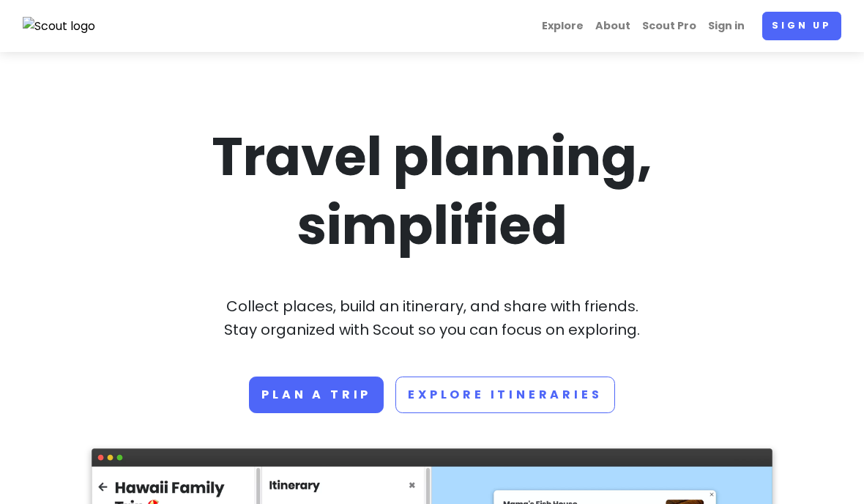  What do you see at coordinates (432, 317) in the screenshot?
I see `p: Collect places, build an itinerary, and share with friends. Stay organized with Scout so you can ...` at bounding box center [432, 317].